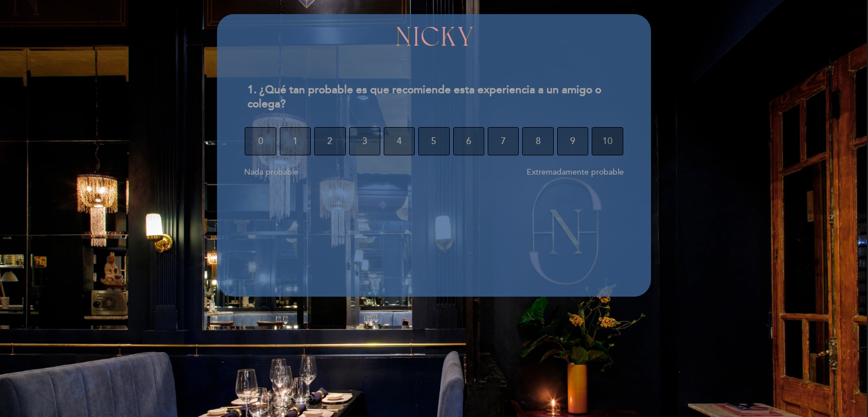  Describe the element at coordinates (434, 97) in the screenshot. I see `div: 1. ¿Qué tan probable es que recomiende esta experiencia a un amigo o colega?` at that location.